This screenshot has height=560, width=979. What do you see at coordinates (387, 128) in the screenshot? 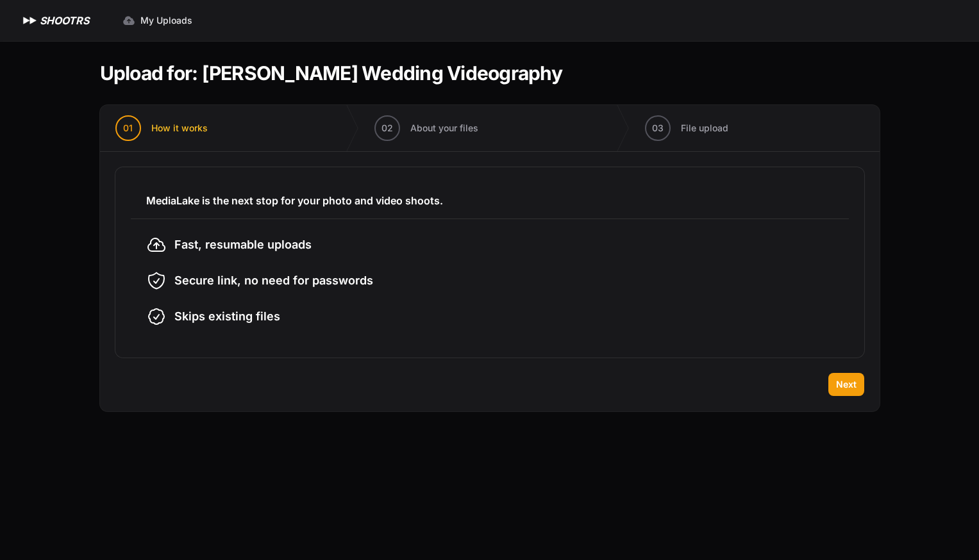
I see `span: 02` at bounding box center [387, 128].